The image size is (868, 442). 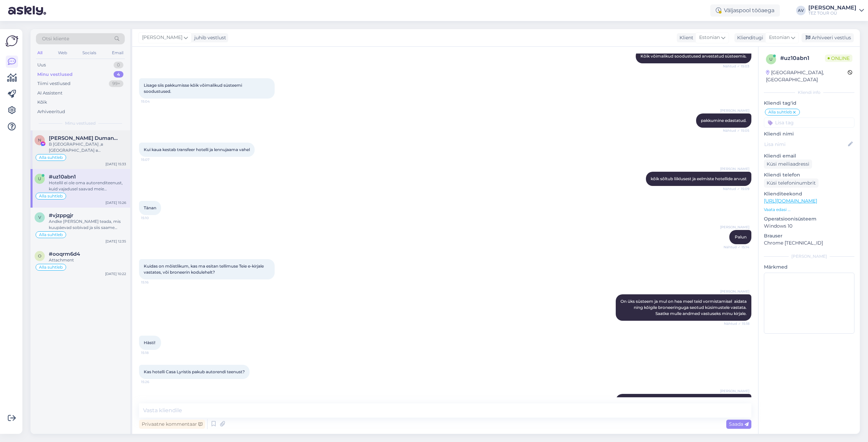 What do you see at coordinates (809, 267) in the screenshot?
I see `p: Märkmed` at bounding box center [809, 267].